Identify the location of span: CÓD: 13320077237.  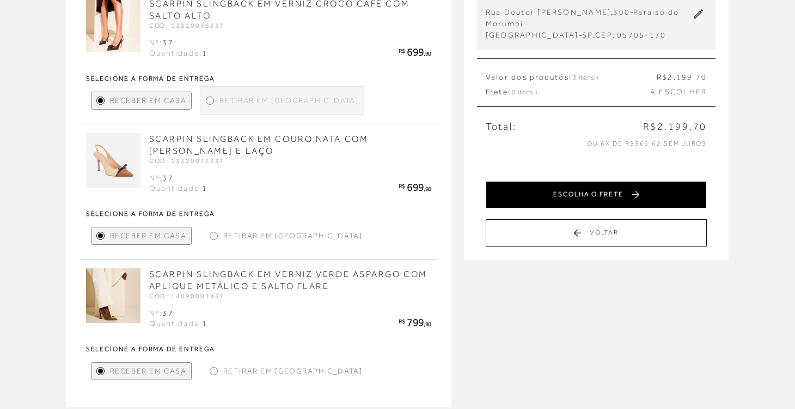
(187, 161).